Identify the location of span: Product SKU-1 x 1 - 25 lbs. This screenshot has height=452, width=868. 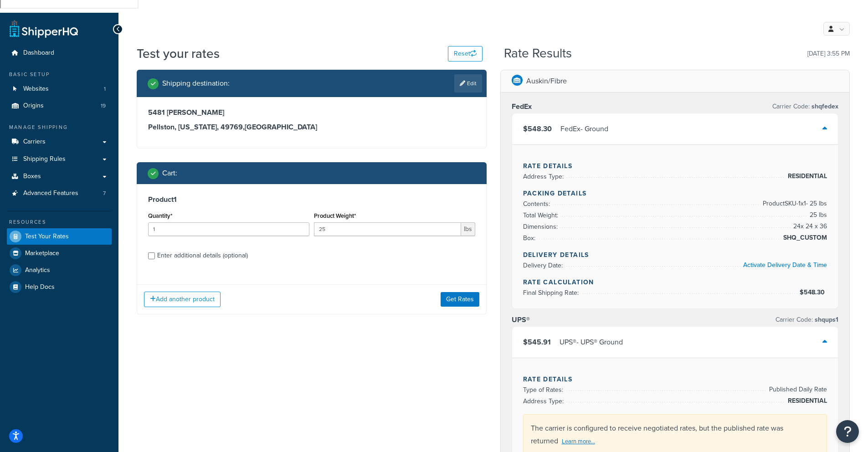
(794, 204).